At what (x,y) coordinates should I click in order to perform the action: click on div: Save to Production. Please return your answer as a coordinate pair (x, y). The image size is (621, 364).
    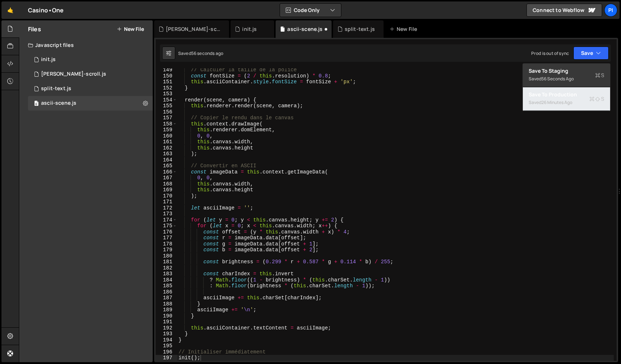
    Looking at the image, I should click on (567, 94).